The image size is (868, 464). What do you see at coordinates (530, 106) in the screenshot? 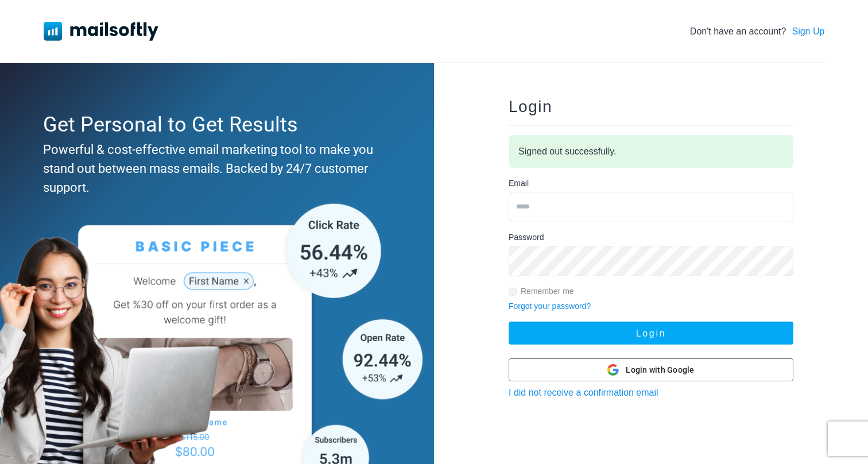
I see `span: Login` at bounding box center [530, 106].